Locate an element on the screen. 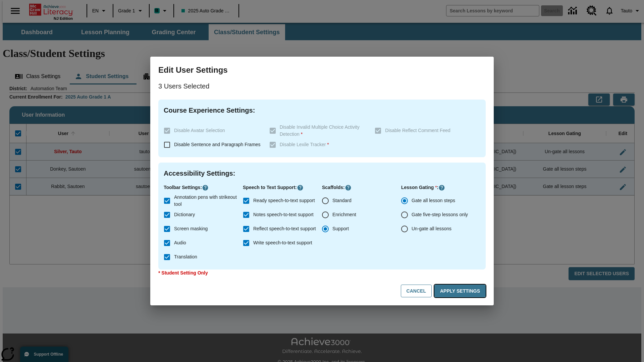  span: Audio is located at coordinates (180, 243).